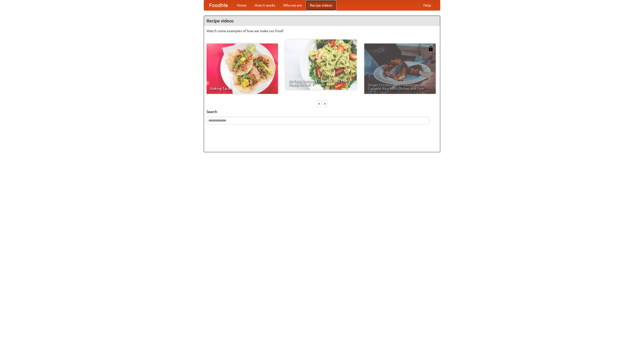 This screenshot has width=644, height=356. Describe the element at coordinates (427, 5) in the screenshot. I see `a: Help` at that location.